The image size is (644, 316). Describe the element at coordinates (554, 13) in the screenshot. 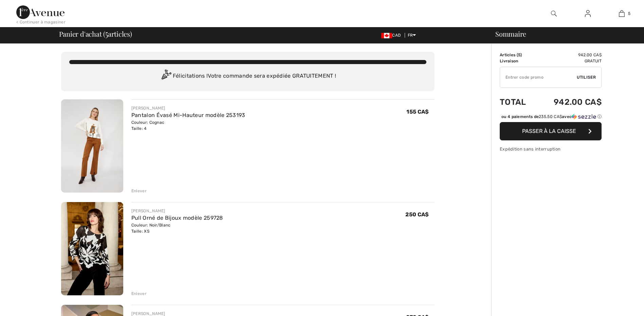

I see `img: recherche` at that location.